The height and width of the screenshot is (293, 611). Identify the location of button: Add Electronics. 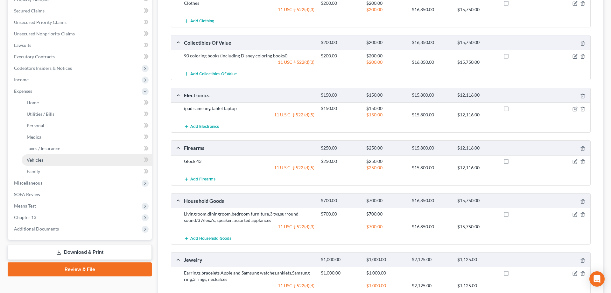
(202, 126).